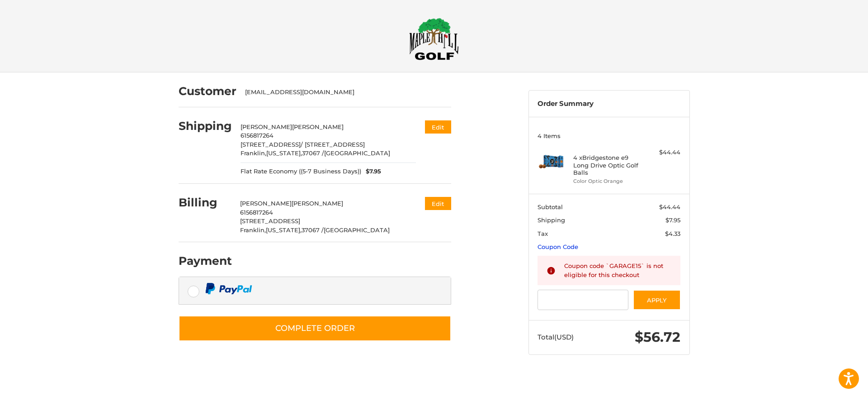 The height and width of the screenshot is (416, 868). What do you see at coordinates (543, 234) in the screenshot?
I see `span: Tax` at bounding box center [543, 234].